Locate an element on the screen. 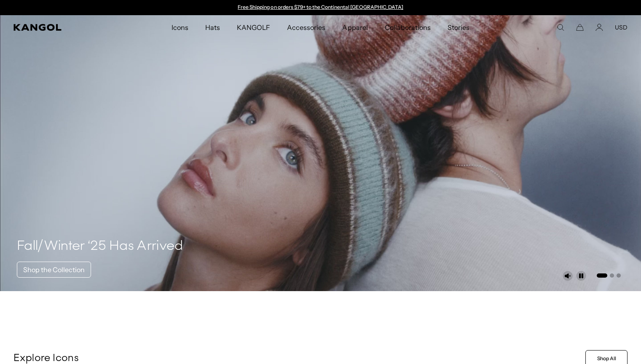 Image resolution: width=641 pixels, height=364 pixels. div: Announcement is located at coordinates (320, 8).